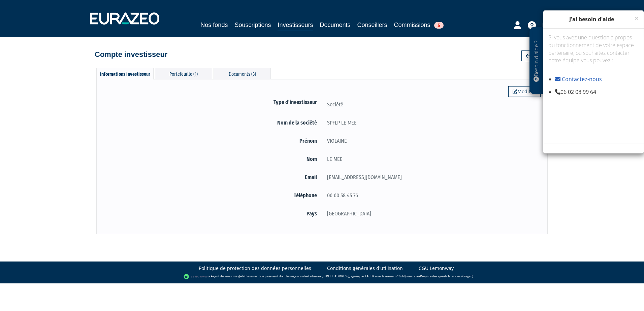 The height and width of the screenshot is (311, 644). I want to click on p: Si vous avez une question à propos du fonctionnement de votre espace partenaire, ou souhaitez con..., so click(593, 53).